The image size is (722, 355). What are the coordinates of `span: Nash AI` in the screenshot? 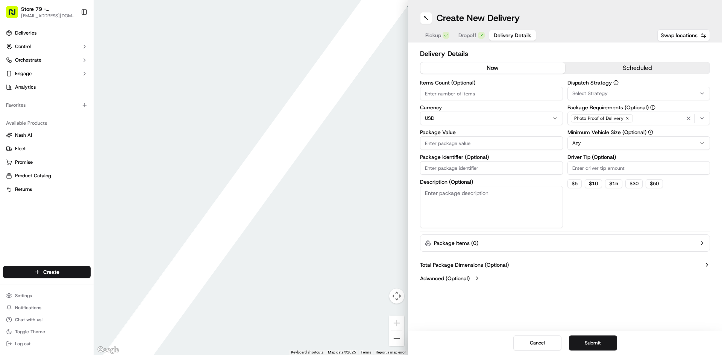 It's located at (23, 135).